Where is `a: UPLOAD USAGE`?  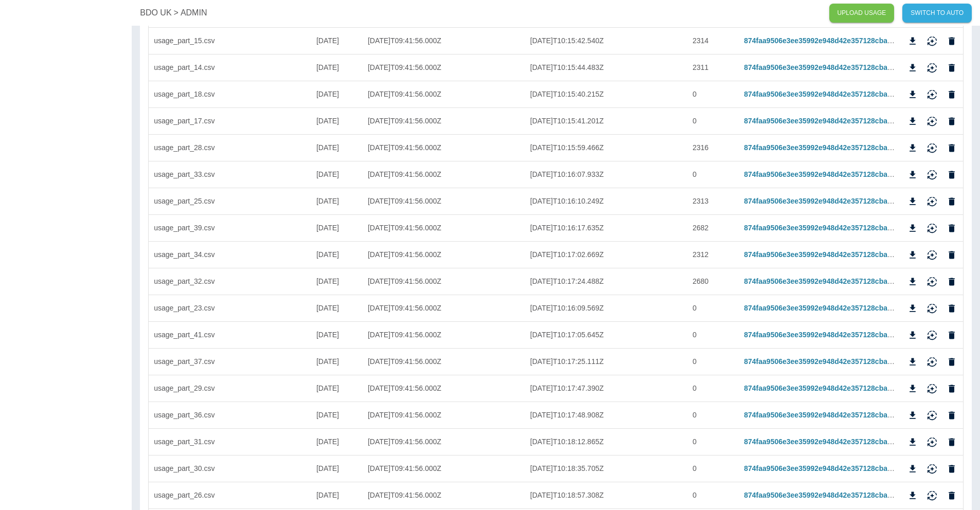
a: UPLOAD USAGE is located at coordinates (861, 13).